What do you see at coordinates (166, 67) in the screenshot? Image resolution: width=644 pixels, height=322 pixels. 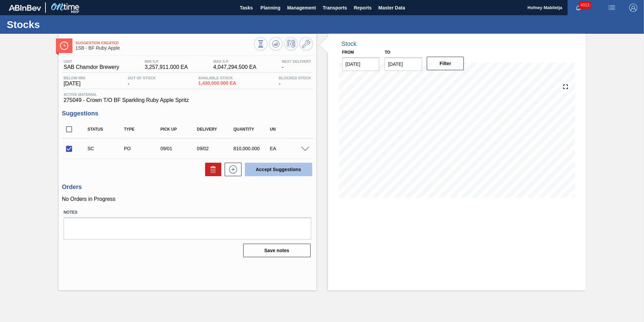 I see `span: 3,257,911.000 EA` at bounding box center [166, 67].